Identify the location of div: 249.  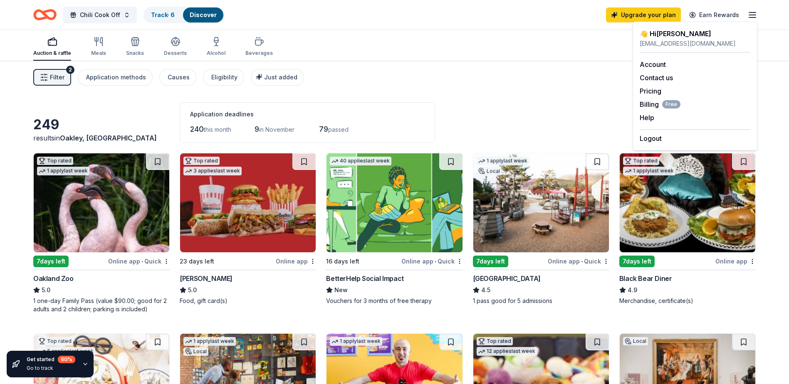
(102, 125).